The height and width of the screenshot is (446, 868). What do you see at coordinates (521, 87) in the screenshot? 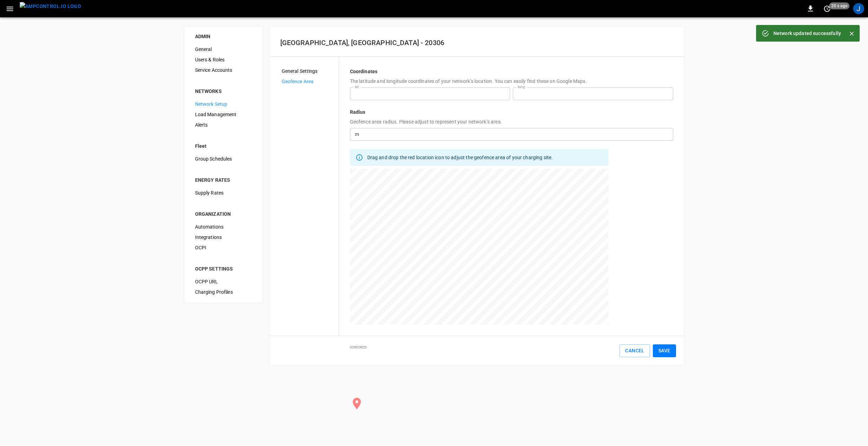
I see `label: long` at bounding box center [521, 87].